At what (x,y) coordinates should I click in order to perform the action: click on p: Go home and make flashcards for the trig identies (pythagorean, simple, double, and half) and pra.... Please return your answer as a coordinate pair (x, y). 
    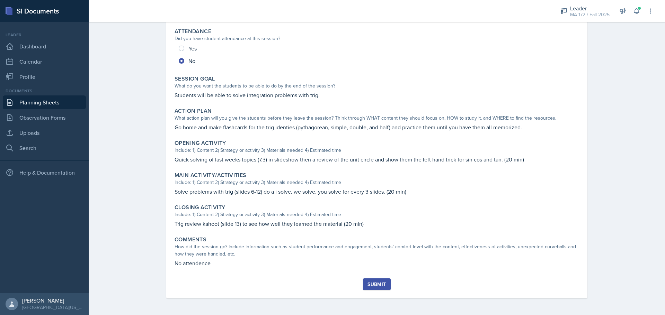
    Looking at the image, I should click on (377, 127).